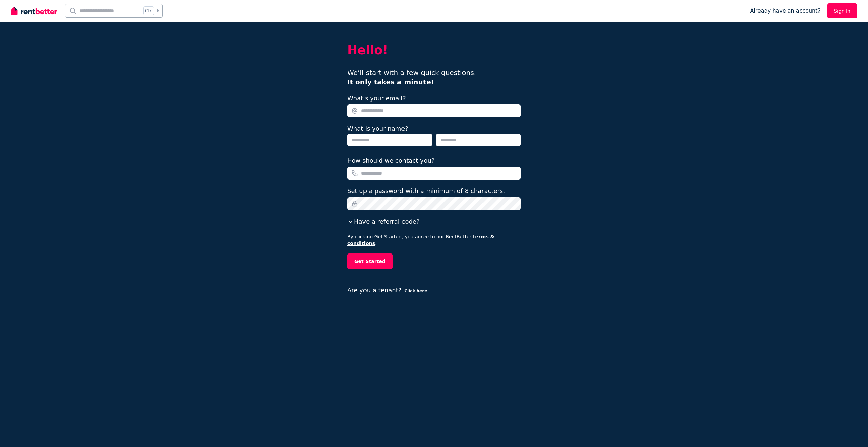  Describe the element at coordinates (391, 161) in the screenshot. I see `label: How should we contact you?` at that location.